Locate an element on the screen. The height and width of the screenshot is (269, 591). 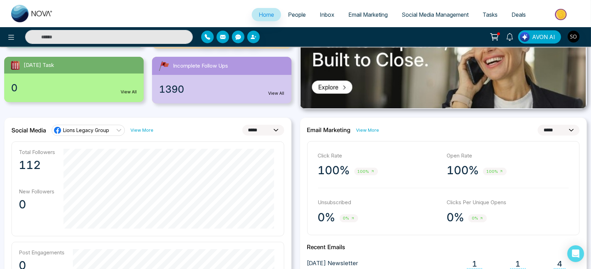
span: Email Marketing is located at coordinates (368, 15).